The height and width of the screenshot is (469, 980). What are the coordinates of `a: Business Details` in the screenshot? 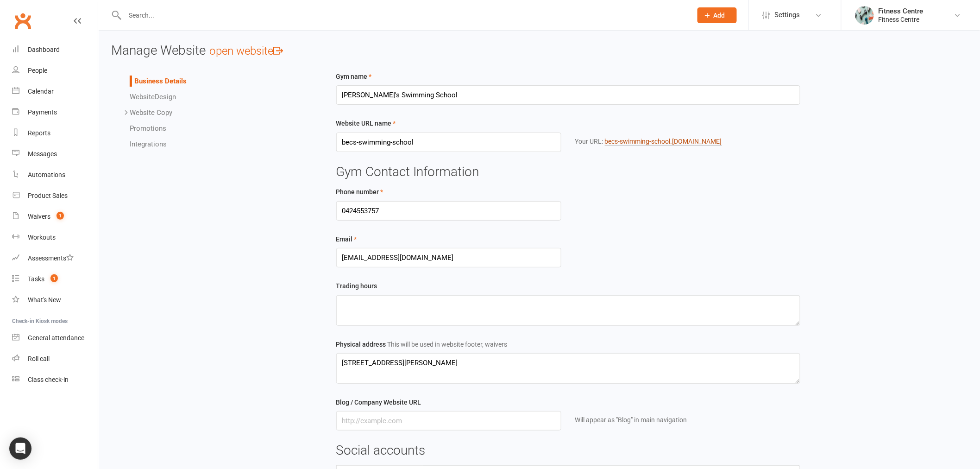 It's located at (160, 81).